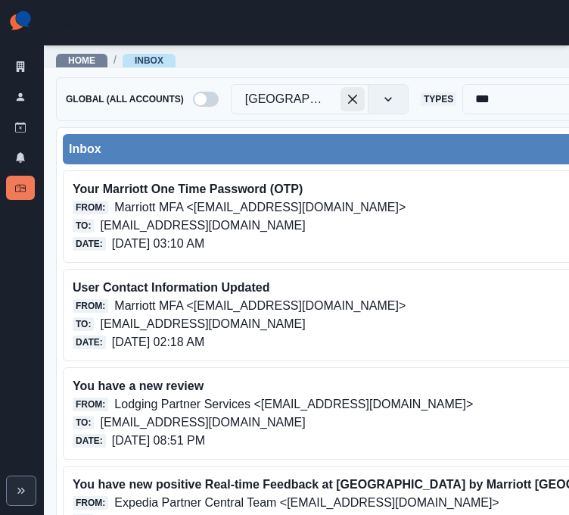 This screenshot has width=569, height=515. What do you see at coordinates (21, 490) in the screenshot?
I see `button: Expand` at bounding box center [21, 490].